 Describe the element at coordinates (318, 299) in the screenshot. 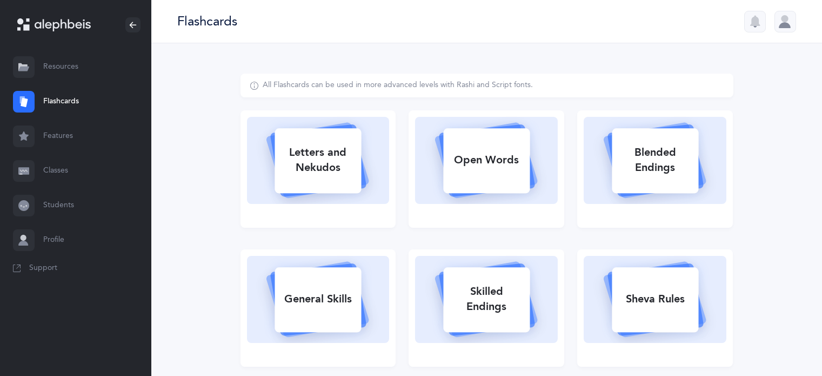

I see `div: General Skills` at that location.